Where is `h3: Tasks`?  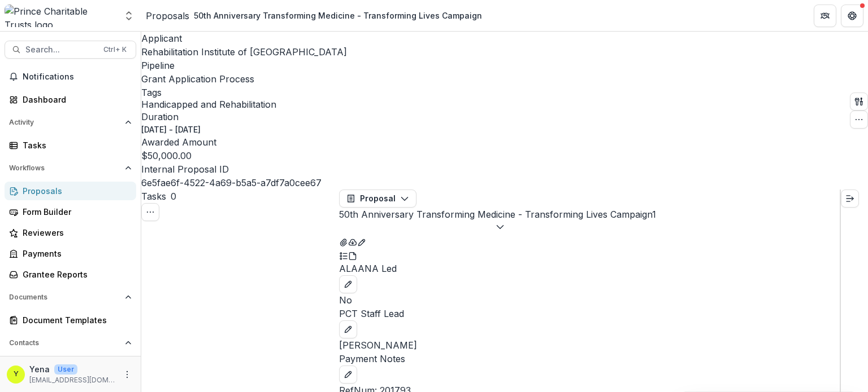 h3: Tasks is located at coordinates (154, 196).